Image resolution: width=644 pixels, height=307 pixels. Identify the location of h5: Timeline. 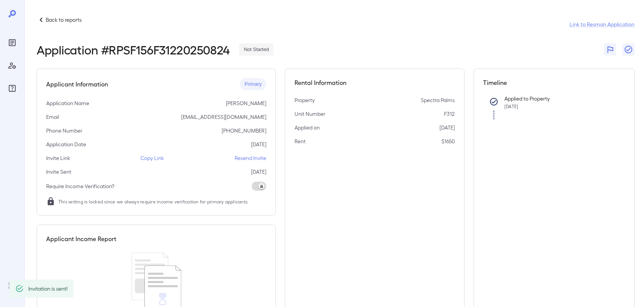
(555, 83).